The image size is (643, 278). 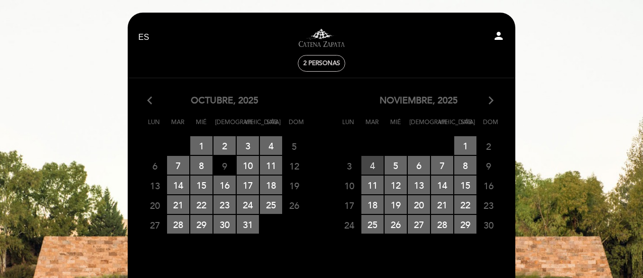 I want to click on button: person, so click(x=499, y=37).